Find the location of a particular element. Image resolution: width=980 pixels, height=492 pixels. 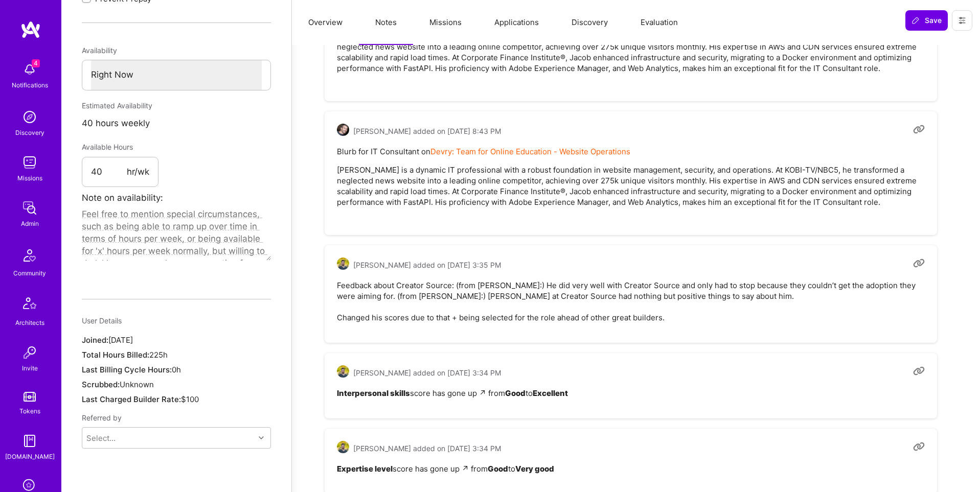

img: admin teamwork is located at coordinates (29, 208).